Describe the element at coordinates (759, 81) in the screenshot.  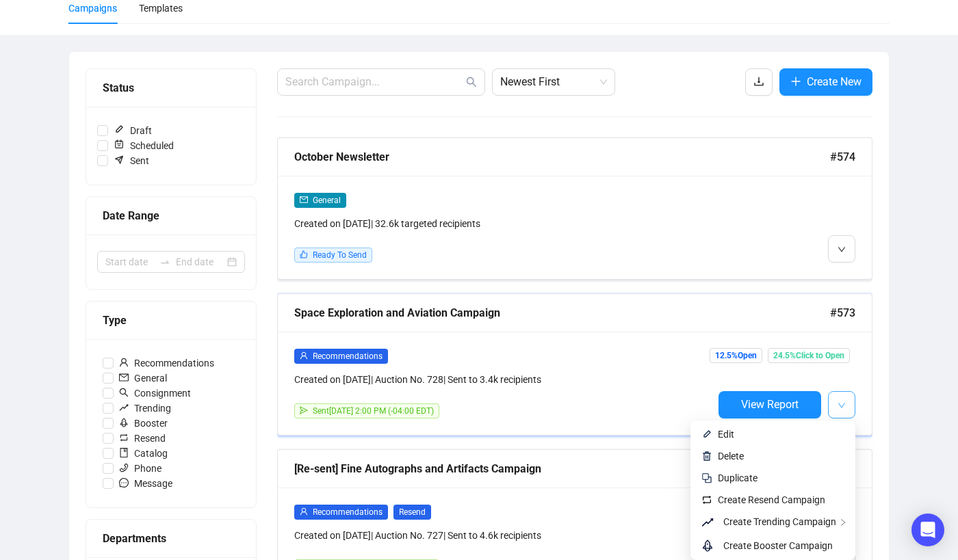
I see `span: download` at that location.